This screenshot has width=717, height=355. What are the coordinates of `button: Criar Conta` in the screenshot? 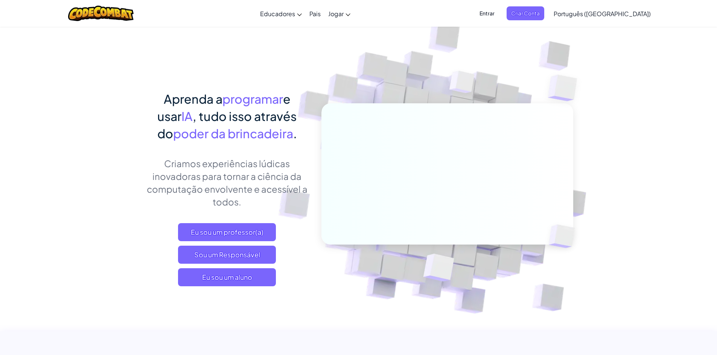 It's located at (525, 13).